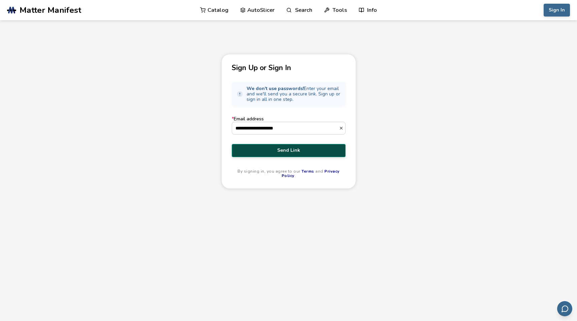 This screenshot has width=577, height=321. What do you see at coordinates (557, 10) in the screenshot?
I see `button: Sign In` at bounding box center [557, 10].